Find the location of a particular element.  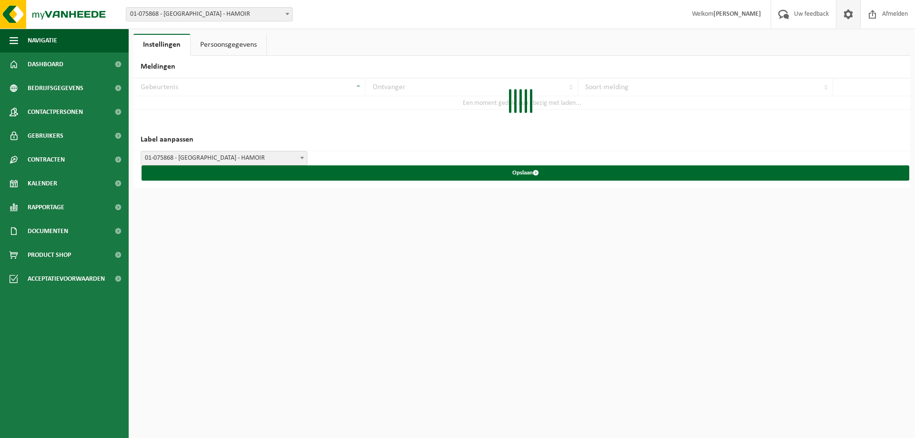

span: Contactpersonen is located at coordinates (55, 112).